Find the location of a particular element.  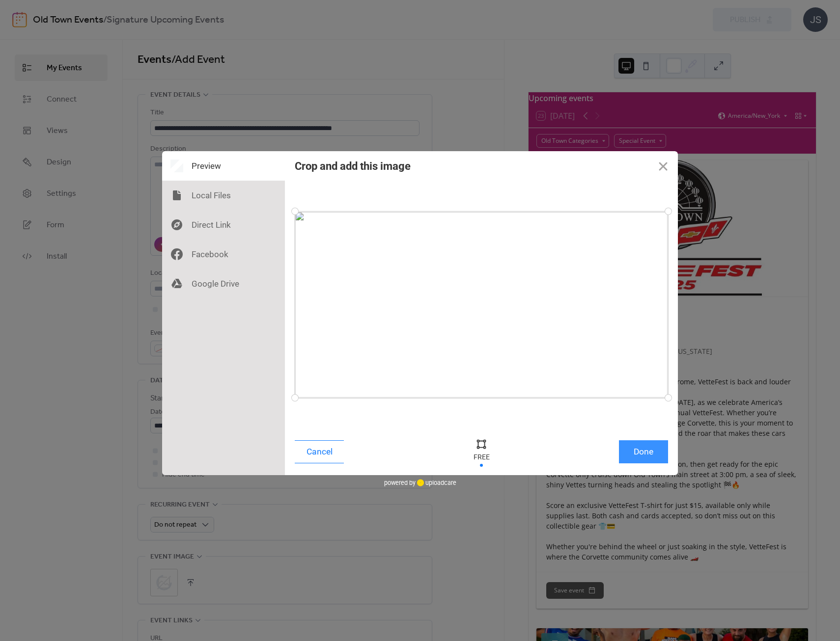

div: Facebook is located at coordinates (223, 254).